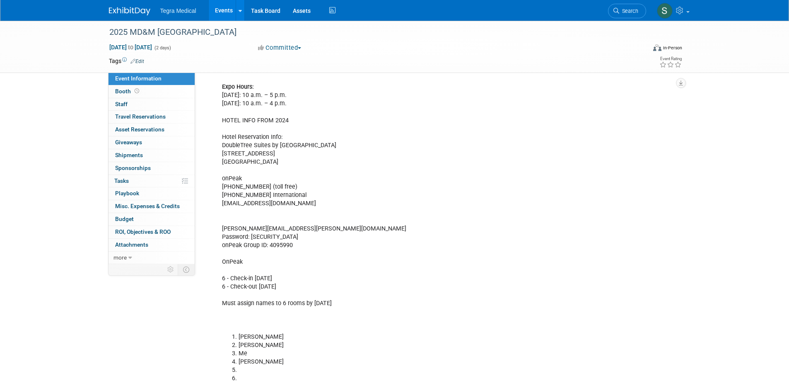 This screenshot has width=789, height=381. What do you see at coordinates (280, 48) in the screenshot?
I see `button: Committed` at bounding box center [280, 48].